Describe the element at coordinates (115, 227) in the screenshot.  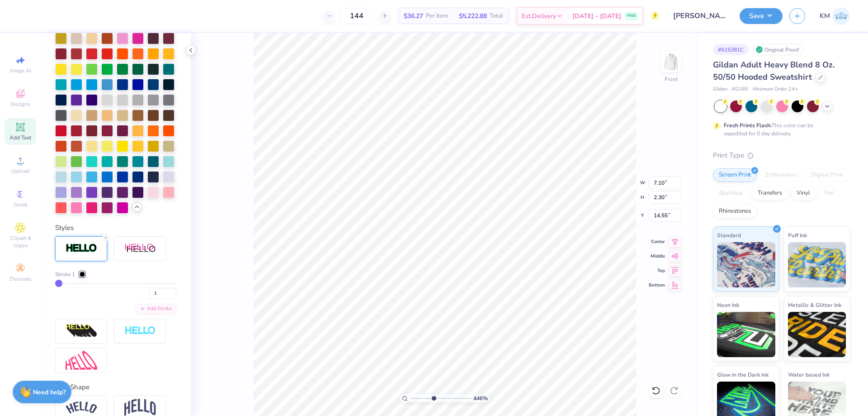
I see `div: Styles` at that location.